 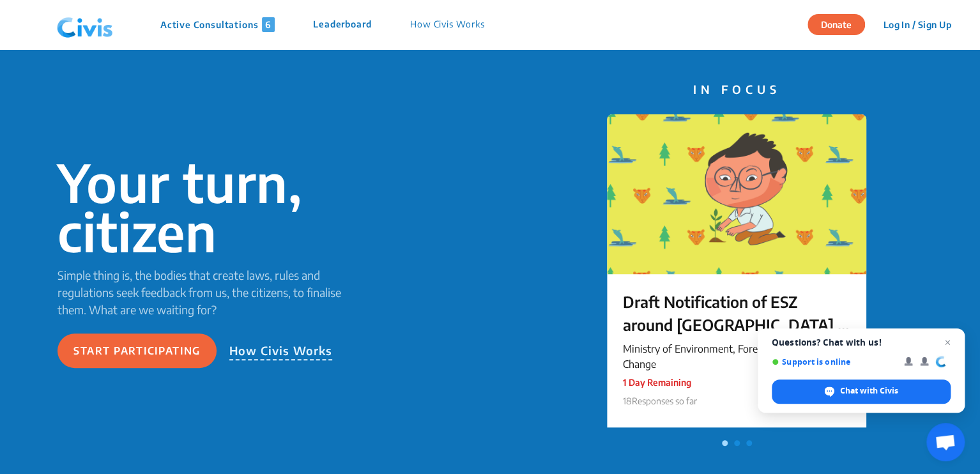 I want to click on p: 18, so click(x=660, y=401).